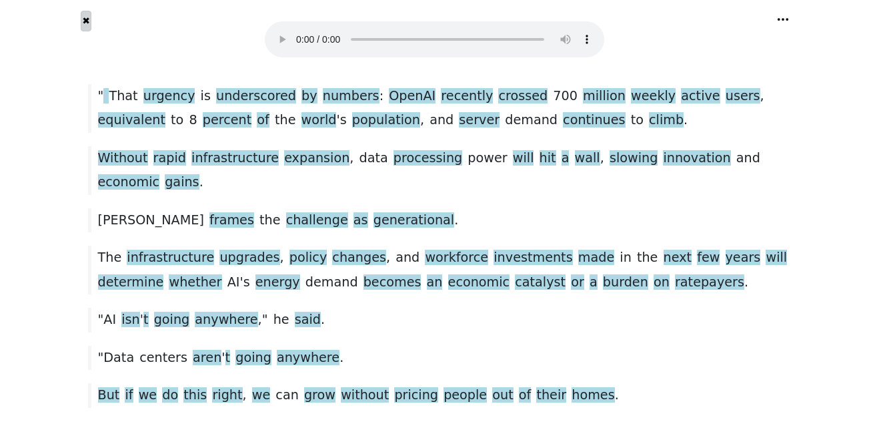 The image size is (869, 434). Describe the element at coordinates (308, 257) in the screenshot. I see `span: policy` at that location.